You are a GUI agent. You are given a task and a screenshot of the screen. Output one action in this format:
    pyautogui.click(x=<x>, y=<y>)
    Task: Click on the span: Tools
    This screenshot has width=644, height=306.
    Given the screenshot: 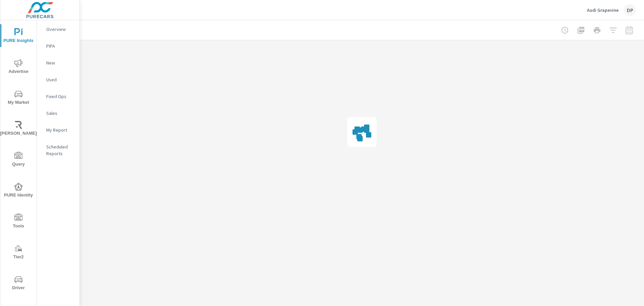 What is the action you would take?
    pyautogui.click(x=18, y=222)
    